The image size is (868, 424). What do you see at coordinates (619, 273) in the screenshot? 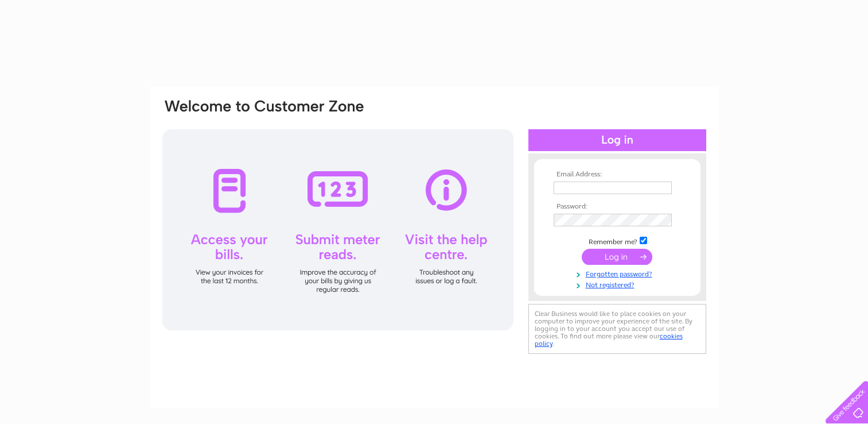
I see `a: Forgotten password?` at bounding box center [619, 273].